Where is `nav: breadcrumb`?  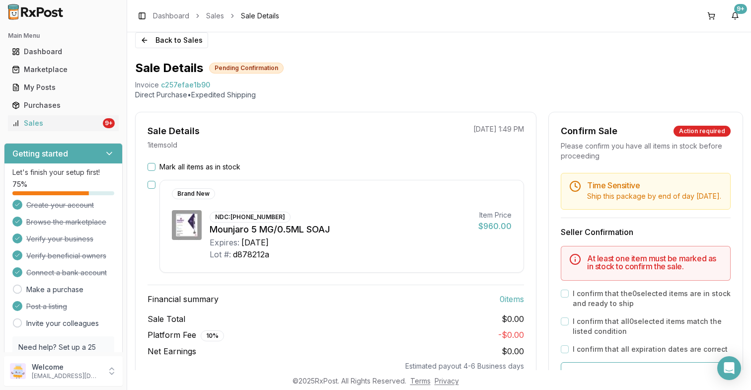
nav: breadcrumb is located at coordinates (216, 16).